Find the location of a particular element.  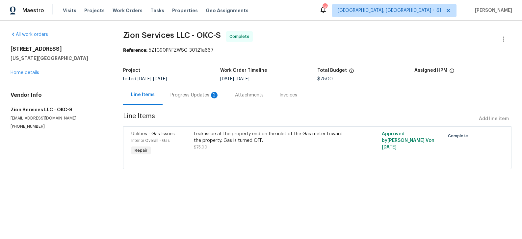

h5: Assigned HPM is located at coordinates (430, 70).